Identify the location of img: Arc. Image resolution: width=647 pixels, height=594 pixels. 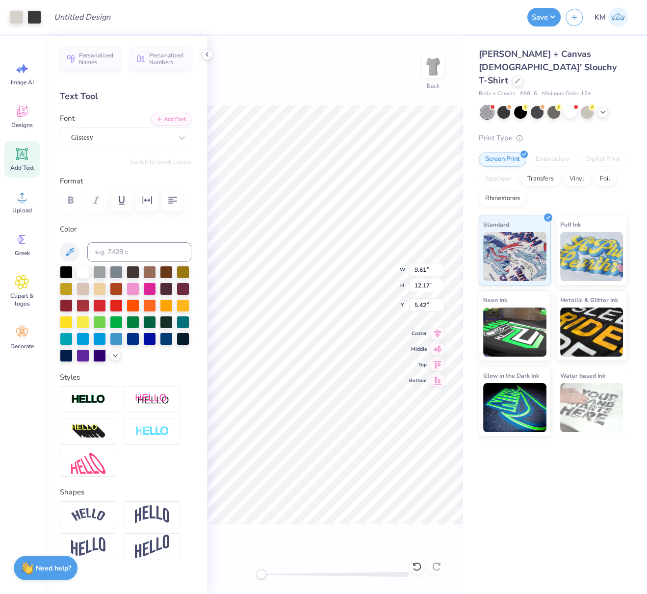
(88, 515).